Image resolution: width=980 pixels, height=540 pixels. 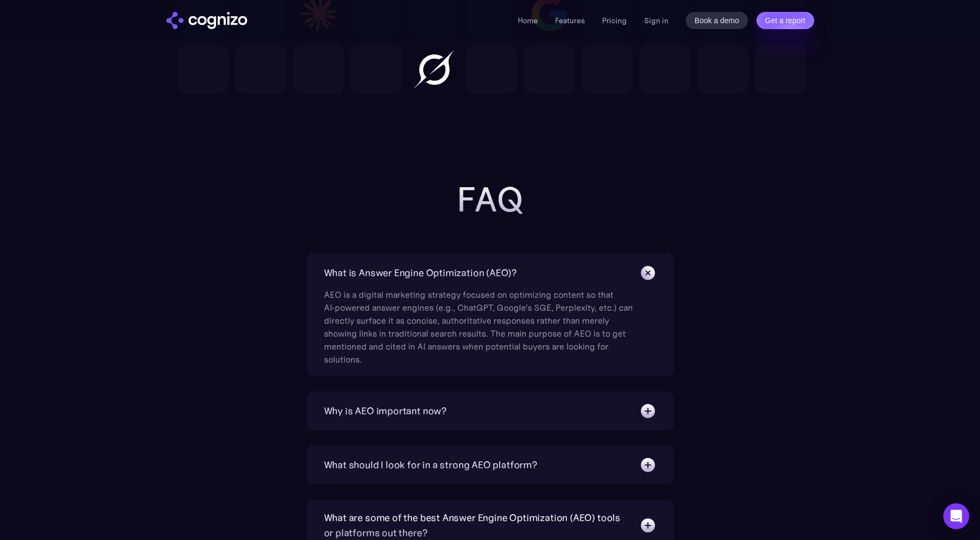 I want to click on a: home, so click(x=206, y=21).